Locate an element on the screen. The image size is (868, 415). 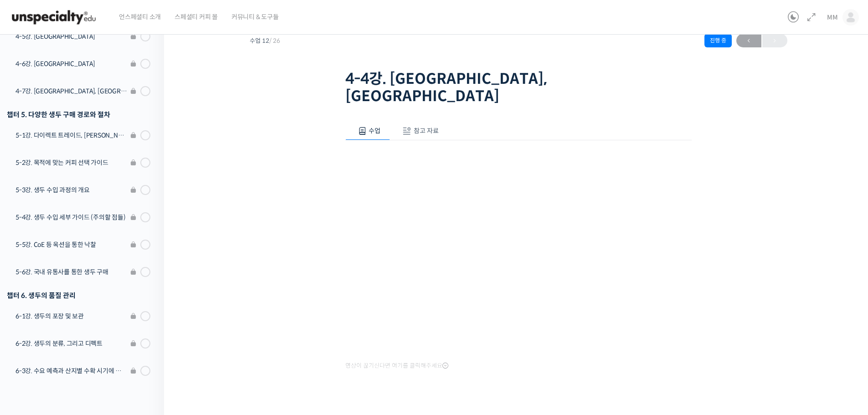
span: 영상이 끊기신다면 여기를 클릭해주세요 is located at coordinates (397, 366).